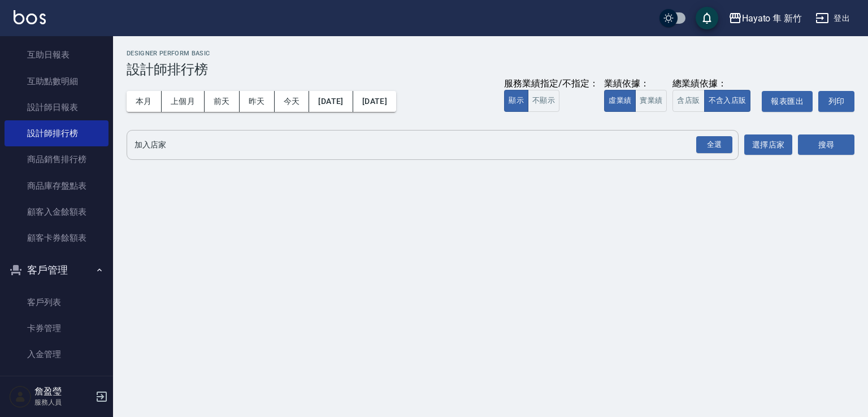 The image size is (868, 417). I want to click on img: Person, so click(21, 396).